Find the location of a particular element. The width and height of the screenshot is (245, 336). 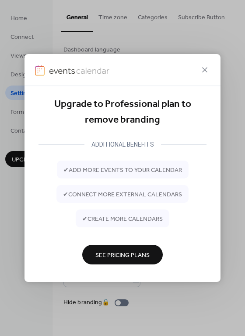

button: See Pricing Plans is located at coordinates (122, 255).